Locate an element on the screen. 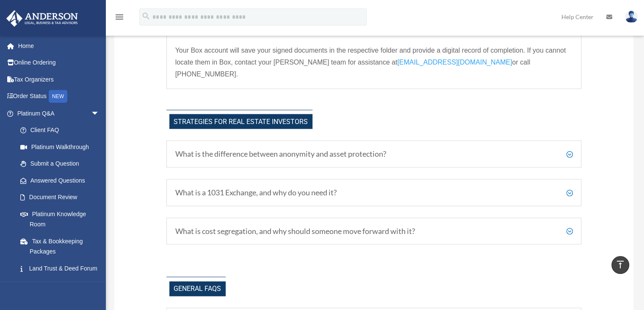 This screenshot has height=310, width=644. a: Land Trust & Deed Forum is located at coordinates (62, 268).